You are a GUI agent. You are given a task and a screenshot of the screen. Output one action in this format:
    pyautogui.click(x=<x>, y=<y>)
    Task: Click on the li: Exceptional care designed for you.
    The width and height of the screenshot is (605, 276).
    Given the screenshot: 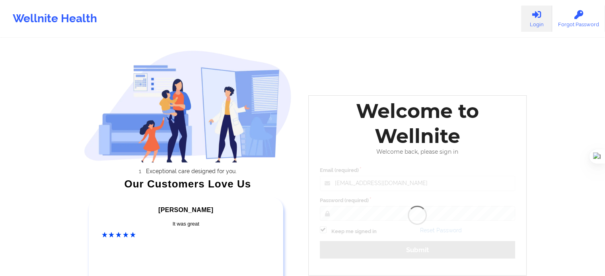 What is the action you would take?
    pyautogui.click(x=191, y=171)
    